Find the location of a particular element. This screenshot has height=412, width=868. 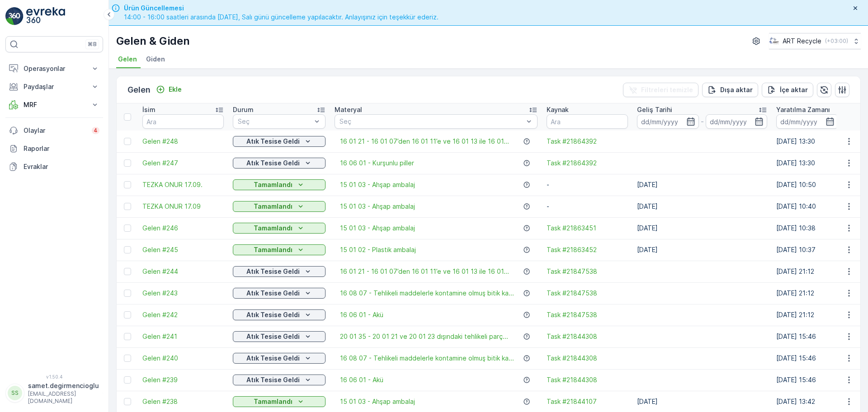

span: 16 08 07 - Tehlikeli maddelerle kontamine olmuş bitik ka... is located at coordinates (426, 293).